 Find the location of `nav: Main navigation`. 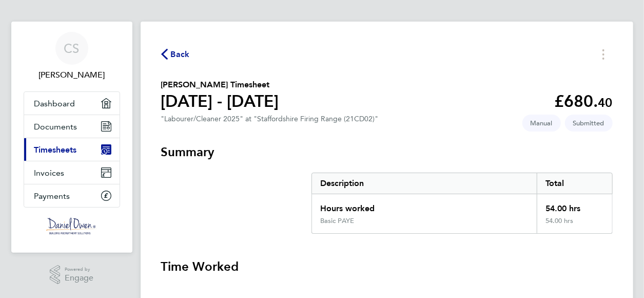

nav: Main navigation is located at coordinates (72, 137).